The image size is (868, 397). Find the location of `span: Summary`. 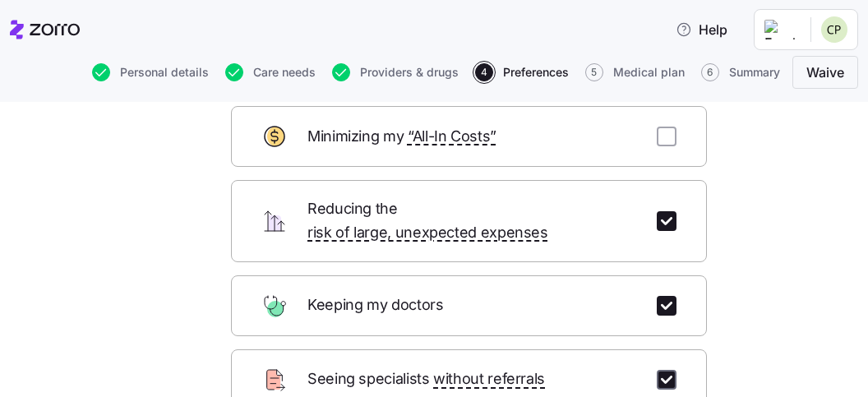

span: Summary is located at coordinates (755, 73).